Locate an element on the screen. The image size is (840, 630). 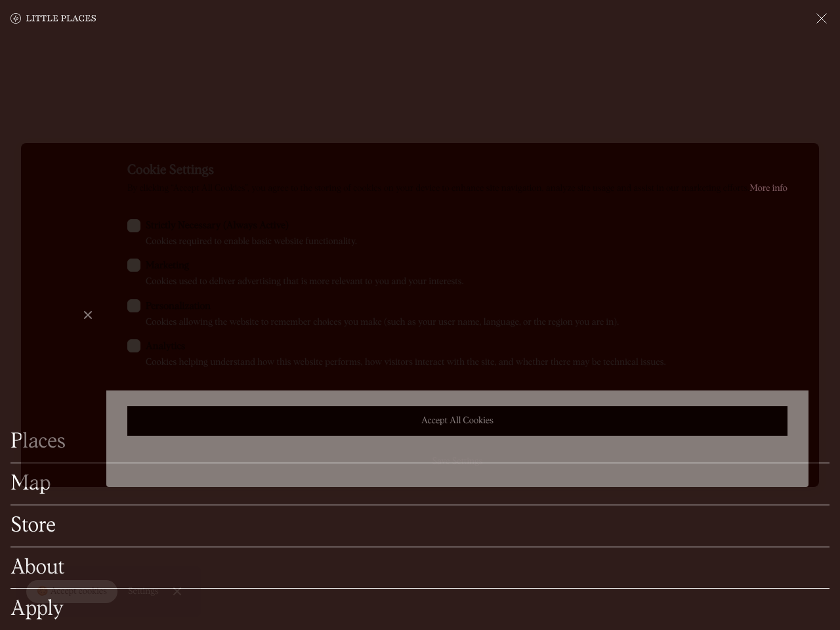
span: Marketing is located at coordinates (167, 266).